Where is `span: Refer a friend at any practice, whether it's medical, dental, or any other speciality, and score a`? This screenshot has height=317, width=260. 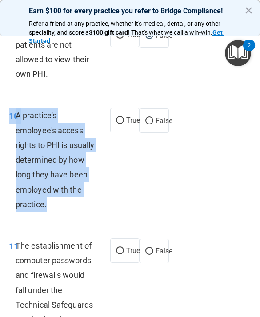 span: Refer a friend at any practice, whether it's medical, dental, or any other speciality, and score a is located at coordinates (125, 28).